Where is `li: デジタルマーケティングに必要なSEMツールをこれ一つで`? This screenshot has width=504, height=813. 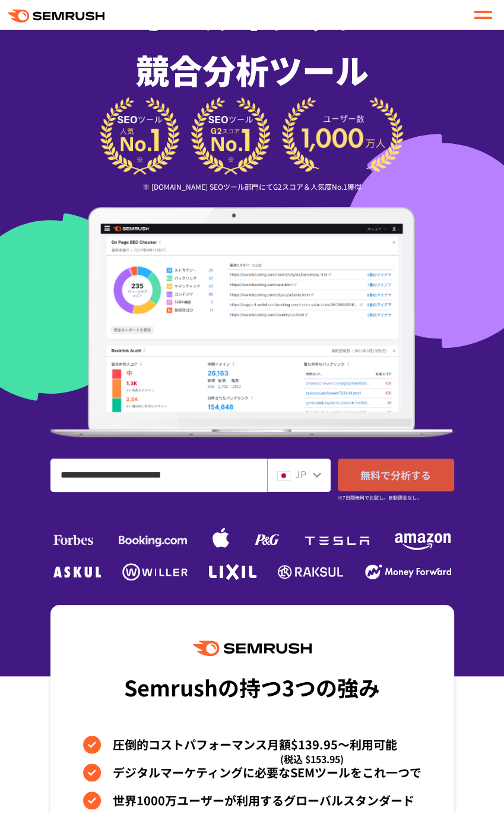 li: デジタルマーケティングに必要なSEMツールをこれ一つで is located at coordinates (252, 772).